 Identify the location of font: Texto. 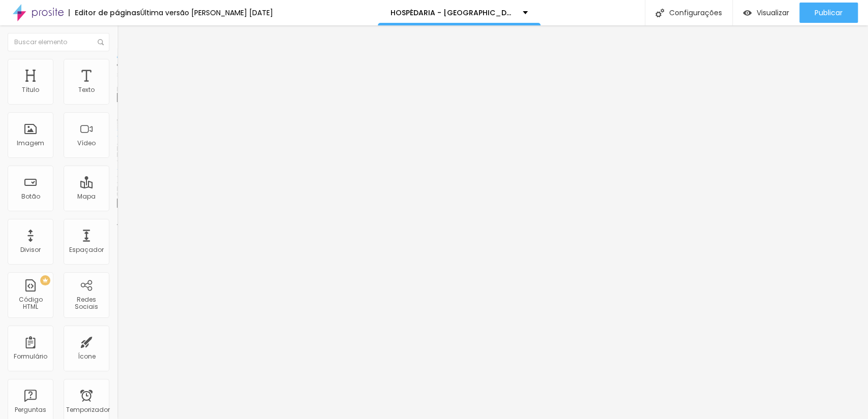
(87, 89).